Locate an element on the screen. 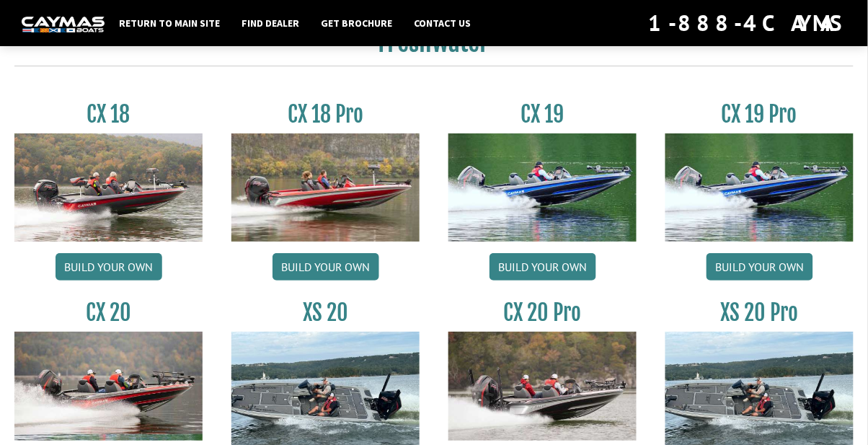 The height and width of the screenshot is (445, 868). h3: CX 19 is located at coordinates (542, 114).